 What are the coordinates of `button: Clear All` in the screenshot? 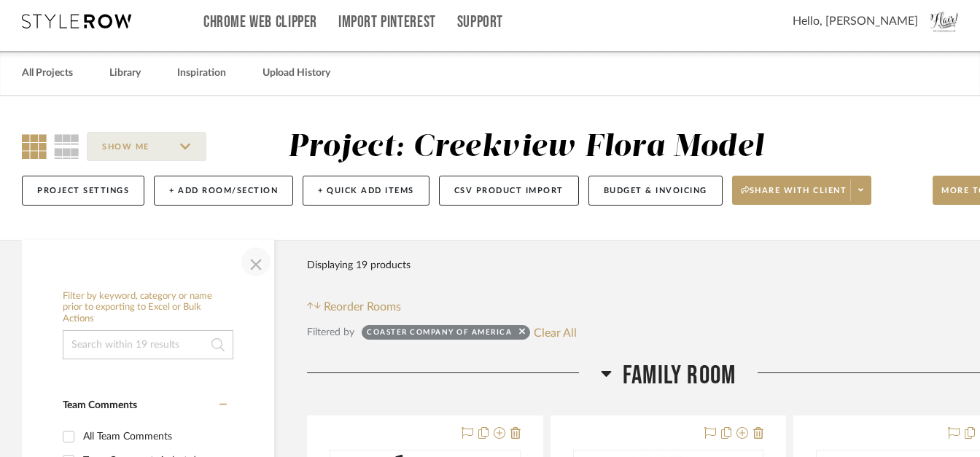 It's located at (555, 332).